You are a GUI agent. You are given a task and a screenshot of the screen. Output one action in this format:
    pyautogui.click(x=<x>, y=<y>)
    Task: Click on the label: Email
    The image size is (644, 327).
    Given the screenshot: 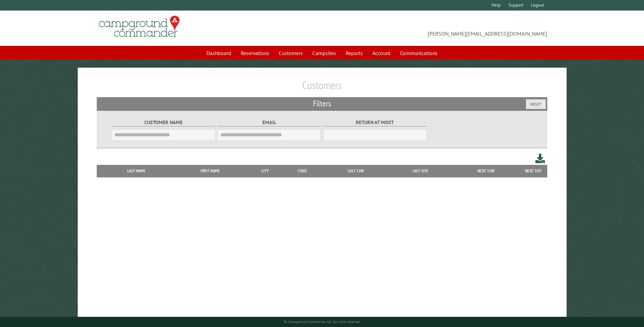 What is the action you would take?
    pyautogui.click(x=269, y=123)
    